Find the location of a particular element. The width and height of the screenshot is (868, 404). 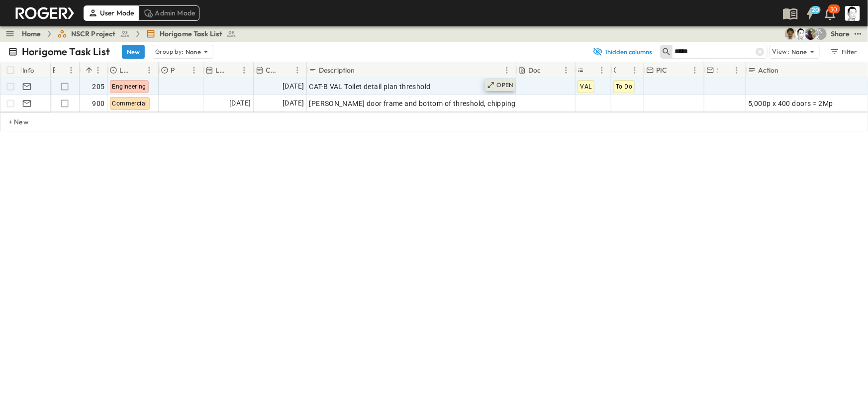

div: Admin Mode is located at coordinates (169, 13).